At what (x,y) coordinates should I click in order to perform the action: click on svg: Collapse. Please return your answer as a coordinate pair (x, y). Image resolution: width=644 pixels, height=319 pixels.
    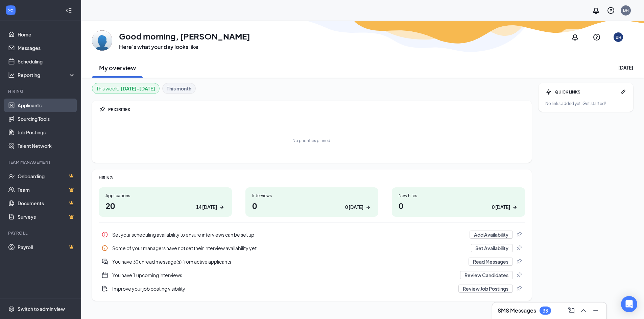
    Looking at the image, I should click on (69, 11).